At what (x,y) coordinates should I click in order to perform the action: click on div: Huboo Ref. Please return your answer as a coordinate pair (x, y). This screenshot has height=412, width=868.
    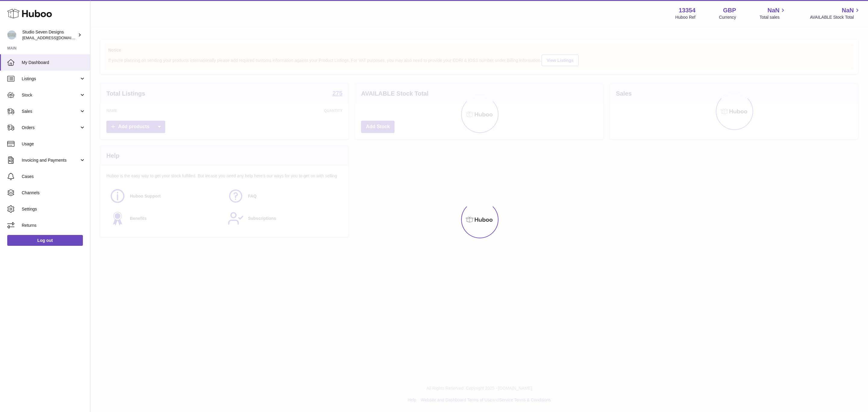
    Looking at the image, I should click on (686, 17).